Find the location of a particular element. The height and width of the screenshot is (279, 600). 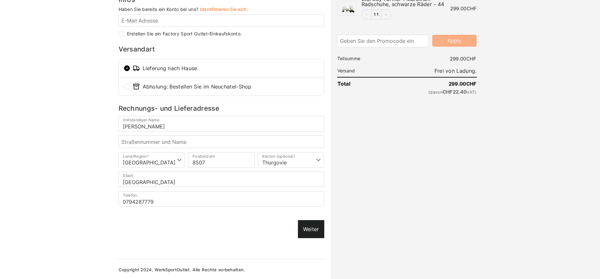

small: (davon VAT) is located at coordinates (430, 92).